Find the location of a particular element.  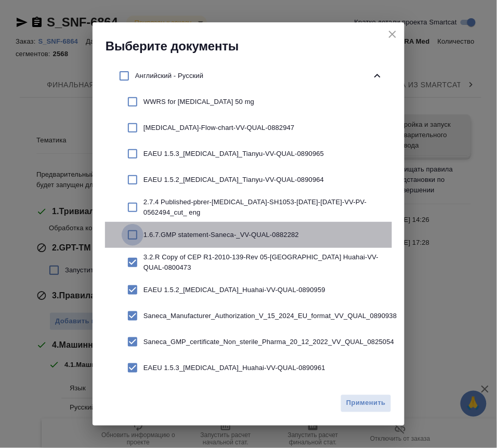

div: Английский - Русский is located at coordinates (249, 76).